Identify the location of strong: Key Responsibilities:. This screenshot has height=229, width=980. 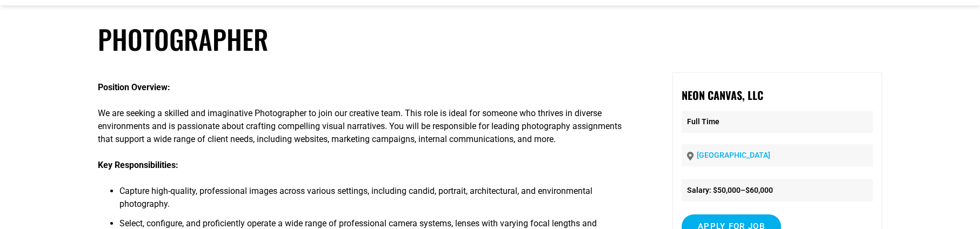
(138, 165).